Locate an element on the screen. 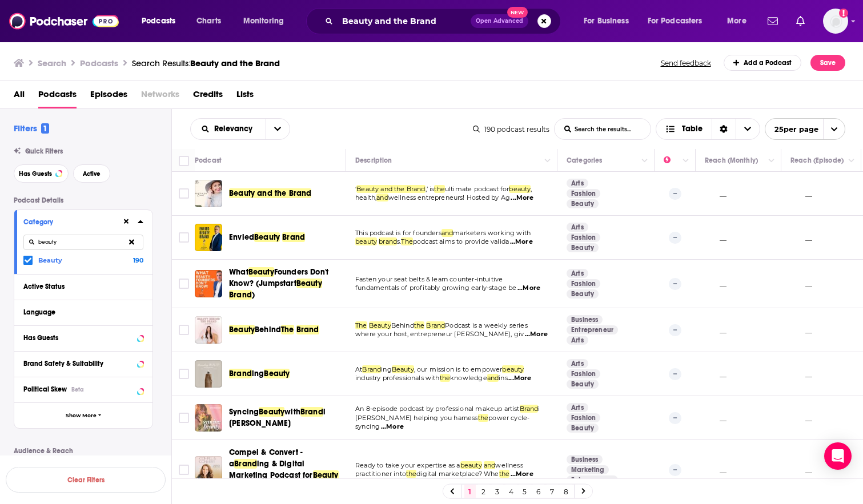 Image resolution: width=863 pixels, height=504 pixels. input: Search Category... is located at coordinates (83, 242).